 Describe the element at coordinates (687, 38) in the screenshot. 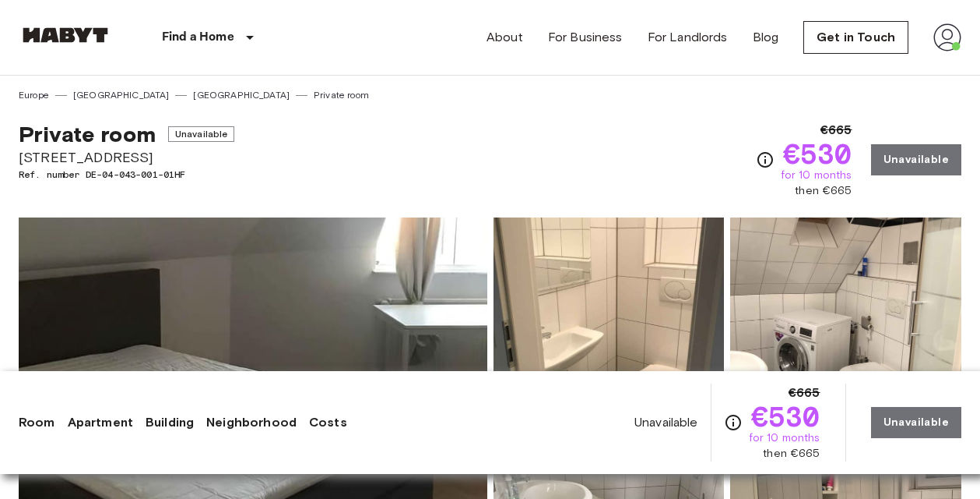

I see `a: For Landlords` at that location.